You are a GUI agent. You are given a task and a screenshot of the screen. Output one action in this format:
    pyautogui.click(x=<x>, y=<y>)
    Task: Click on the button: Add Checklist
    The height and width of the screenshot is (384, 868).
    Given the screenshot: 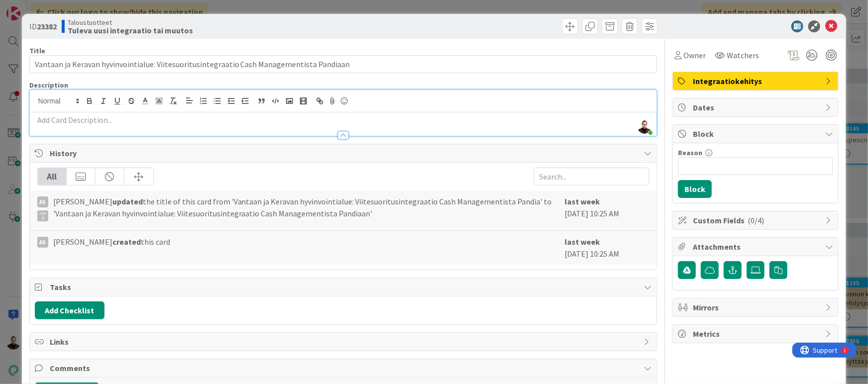 What is the action you would take?
    pyautogui.click(x=70, y=311)
    